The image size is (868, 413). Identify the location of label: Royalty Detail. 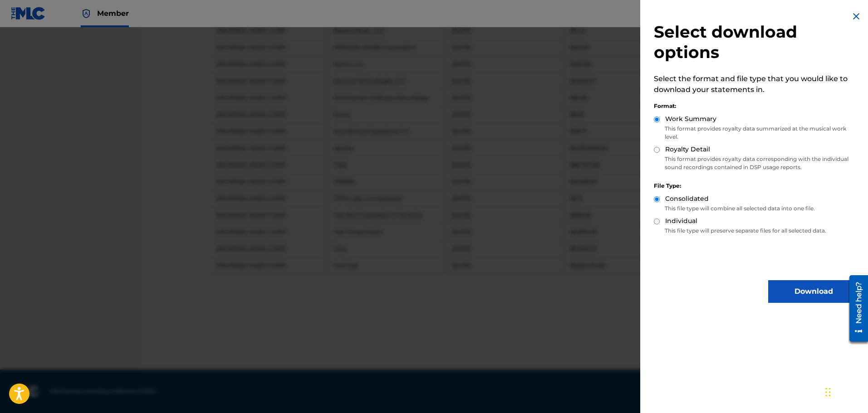
(687, 150).